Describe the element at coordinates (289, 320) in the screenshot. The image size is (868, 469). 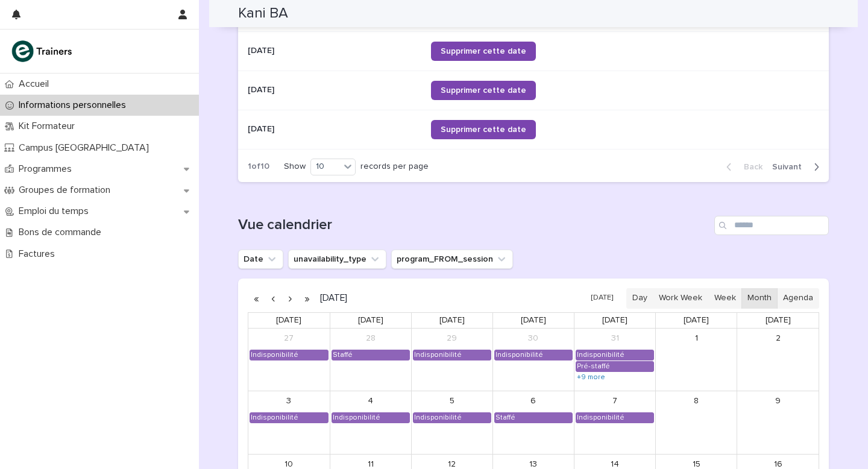
I see `a: Monday` at that location.